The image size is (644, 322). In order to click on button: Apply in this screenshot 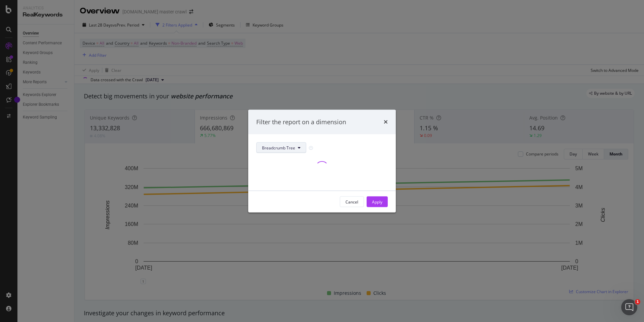, I will do `click(377, 202)`.